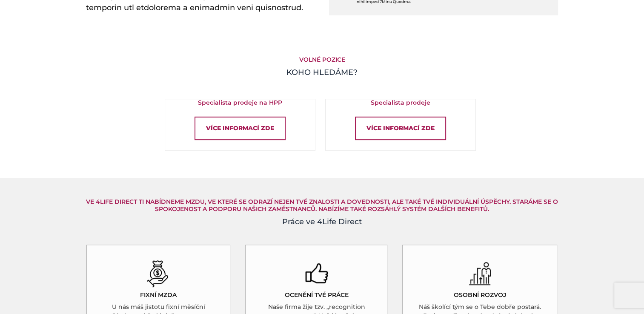  What do you see at coordinates (322, 60) in the screenshot?
I see `h5: Volné pozice` at bounding box center [322, 60].